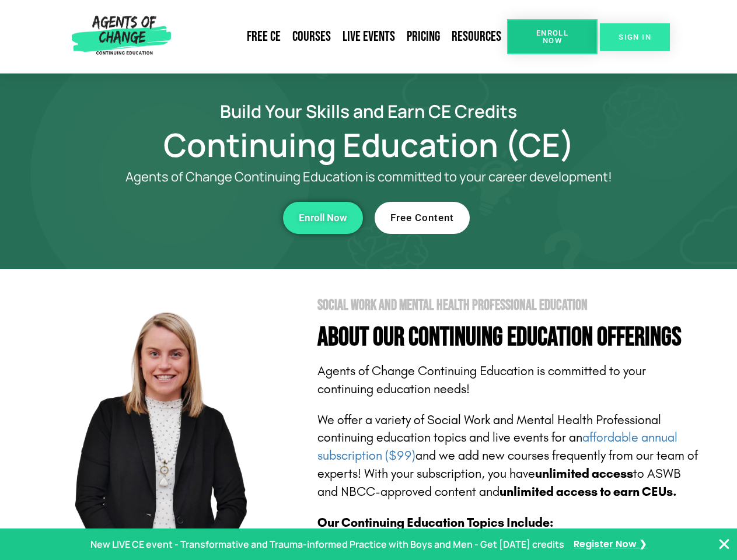  What do you see at coordinates (610, 544) in the screenshot?
I see `span: Register Now ❯` at bounding box center [610, 544].